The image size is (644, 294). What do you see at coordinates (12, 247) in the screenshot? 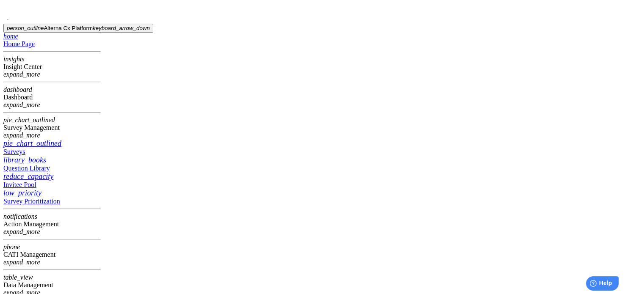
I see `i: phone` at bounding box center [12, 247].